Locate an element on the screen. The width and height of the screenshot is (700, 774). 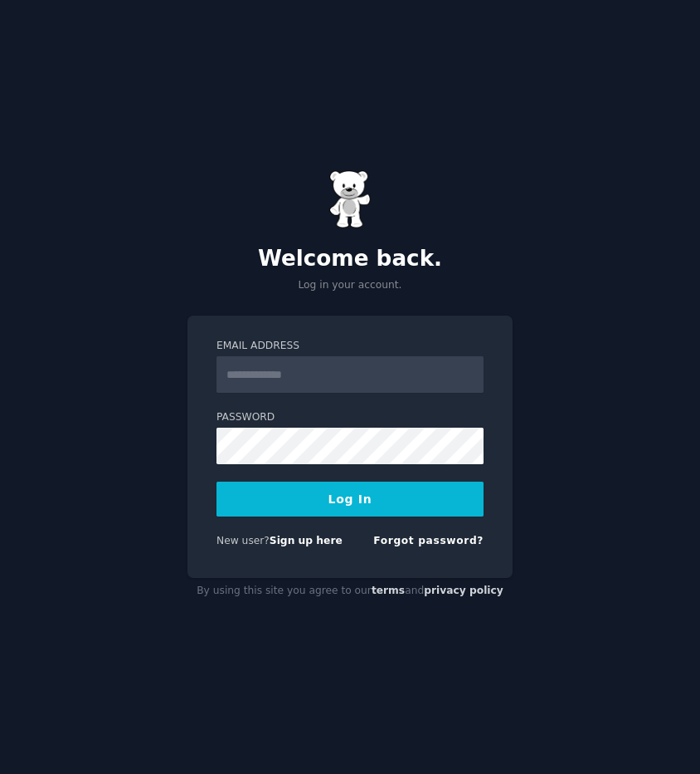
a: privacy policy is located at coordinates (463, 590).